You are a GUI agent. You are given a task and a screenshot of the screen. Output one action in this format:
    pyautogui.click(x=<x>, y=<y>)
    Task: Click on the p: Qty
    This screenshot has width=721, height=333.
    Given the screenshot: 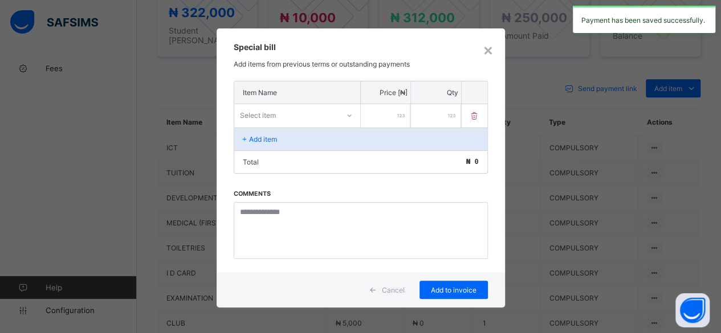 What is the action you would take?
    pyautogui.click(x=436, y=92)
    